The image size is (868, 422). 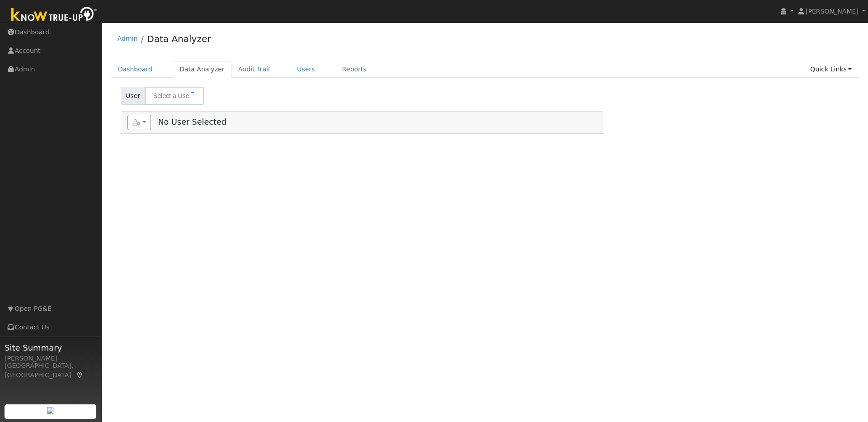 What do you see at coordinates (51, 411) in the screenshot?
I see `img: retrieve` at bounding box center [51, 411].